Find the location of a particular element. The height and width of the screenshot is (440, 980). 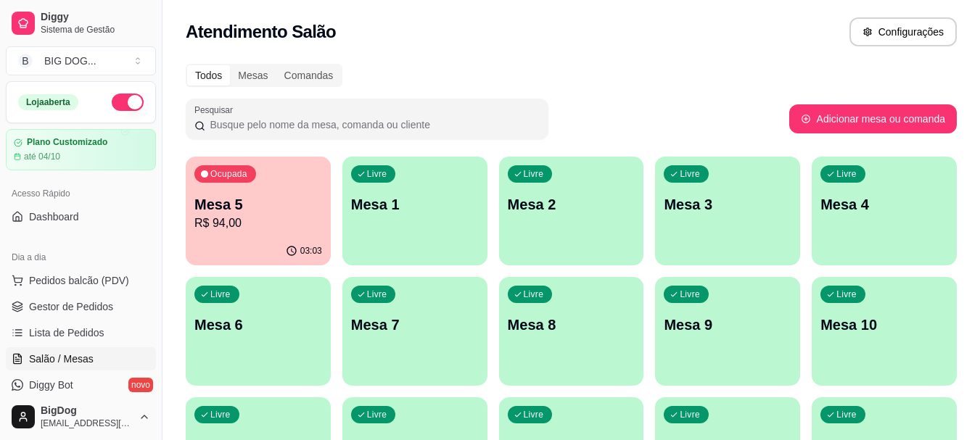

input: Pesquisar is located at coordinates (372, 124).